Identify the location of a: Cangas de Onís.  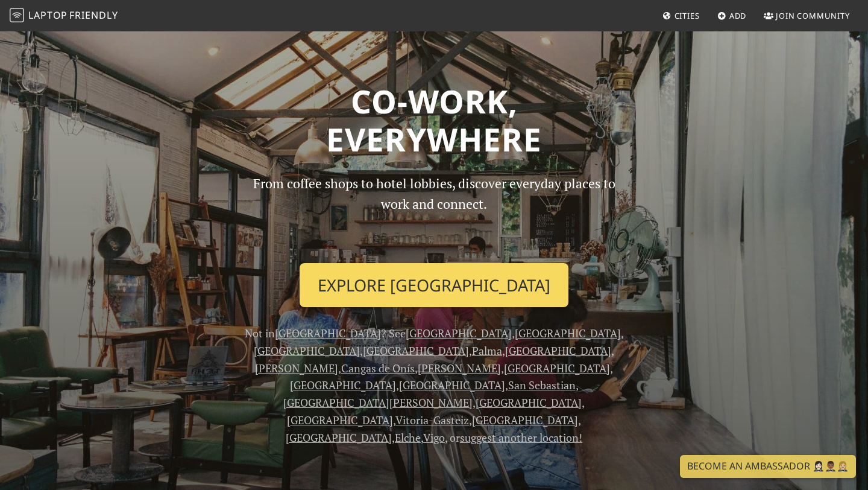
(378, 368).